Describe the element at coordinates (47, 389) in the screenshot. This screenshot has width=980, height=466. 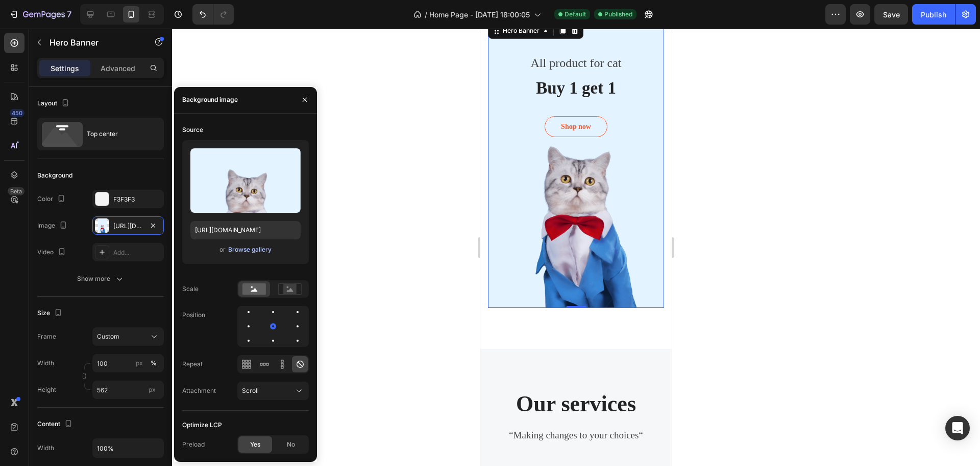
I see `label: Height` at that location.